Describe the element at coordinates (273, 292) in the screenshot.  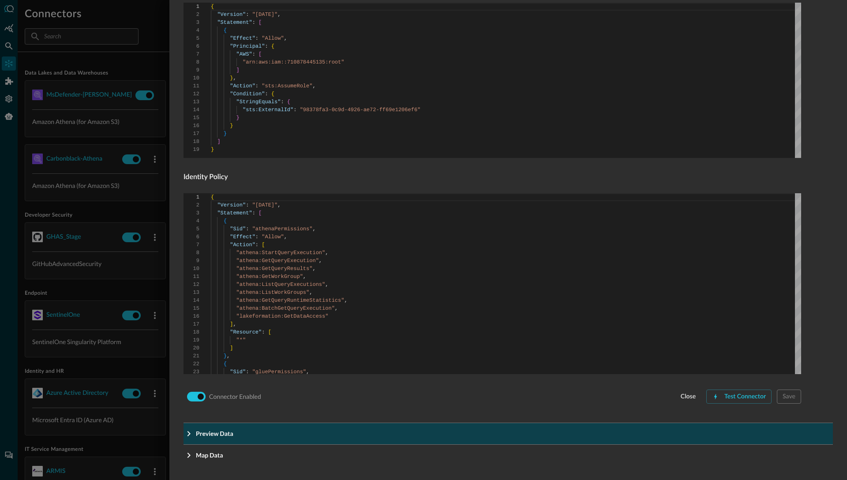
I see `span: "athena:ListWorkGroups"` at that location.